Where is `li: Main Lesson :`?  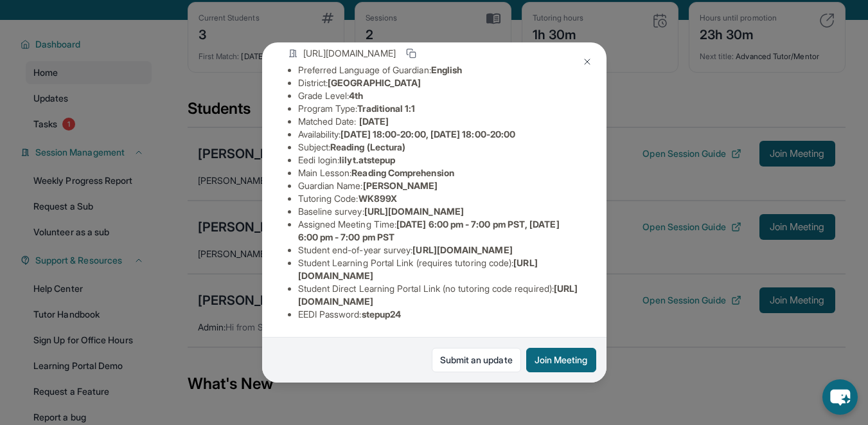
li: Main Lesson : is located at coordinates (439, 173).